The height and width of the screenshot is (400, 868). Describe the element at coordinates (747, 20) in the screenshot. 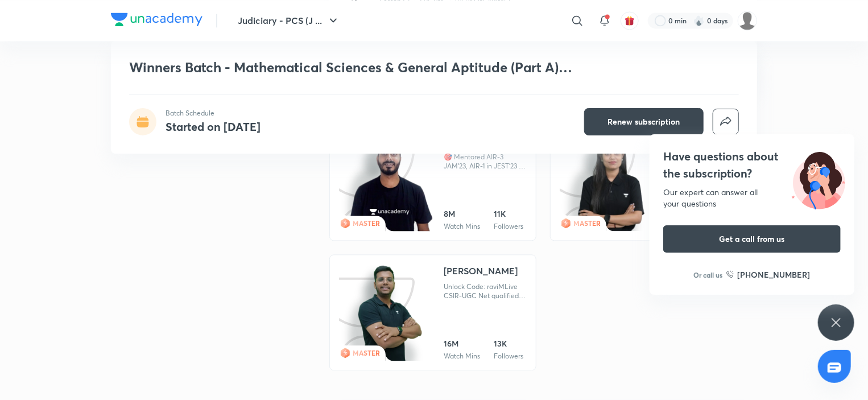

I see `img: Green Vr` at that location.